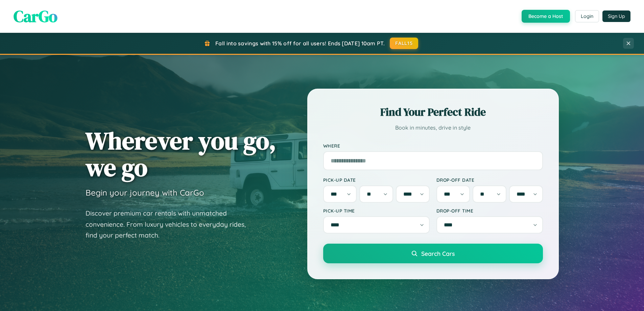 The image size is (644, 311). I want to click on h1: Wherever you go, we go, so click(181, 154).